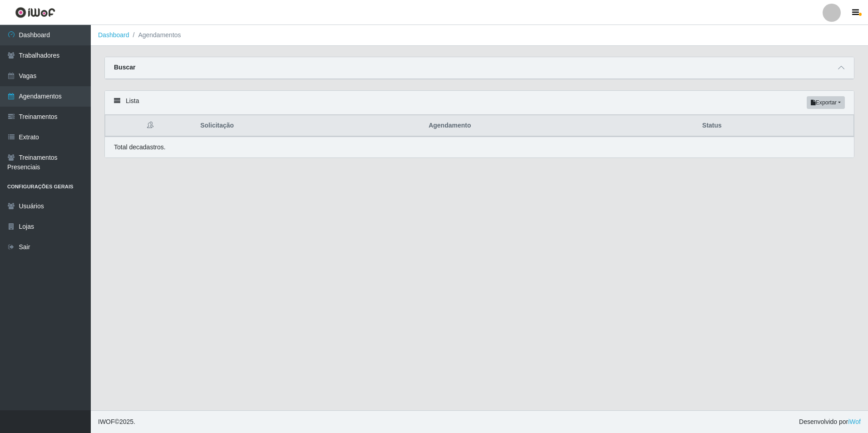 Image resolution: width=868 pixels, height=433 pixels. Describe the element at coordinates (114, 35) in the screenshot. I see `a: Dashboard` at that location.